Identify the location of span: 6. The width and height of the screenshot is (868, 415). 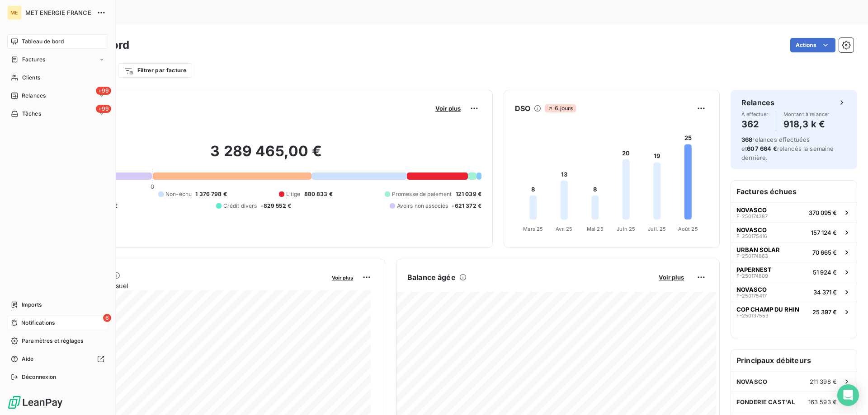
(107, 318).